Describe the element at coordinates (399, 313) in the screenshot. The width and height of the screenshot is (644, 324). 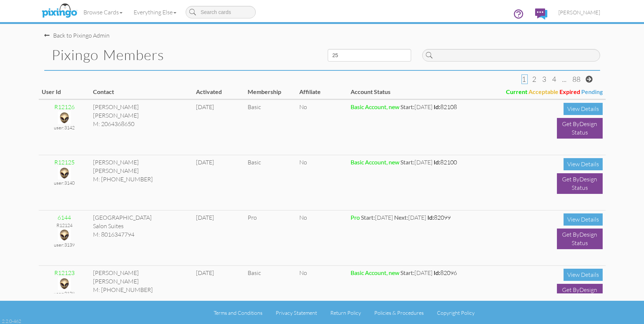
I see `a: Policies & Procedures` at that location.